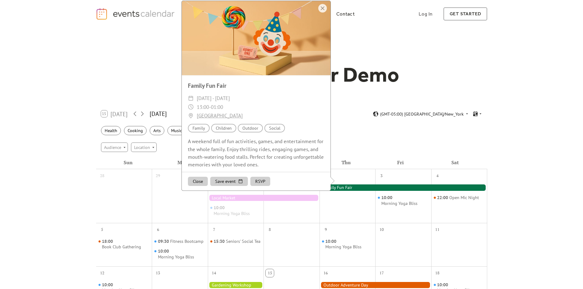 The height and width of the screenshot is (289, 583). Describe the element at coordinates (465, 14) in the screenshot. I see `a: get started` at that location.